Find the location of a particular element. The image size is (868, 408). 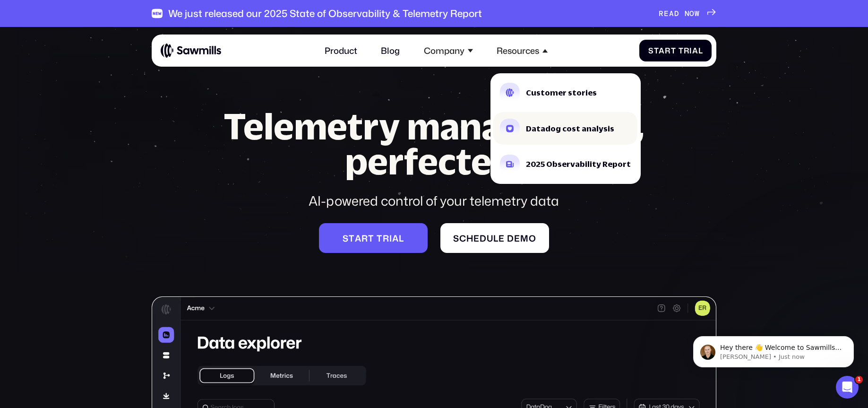

span: 1 is located at coordinates (859, 379).